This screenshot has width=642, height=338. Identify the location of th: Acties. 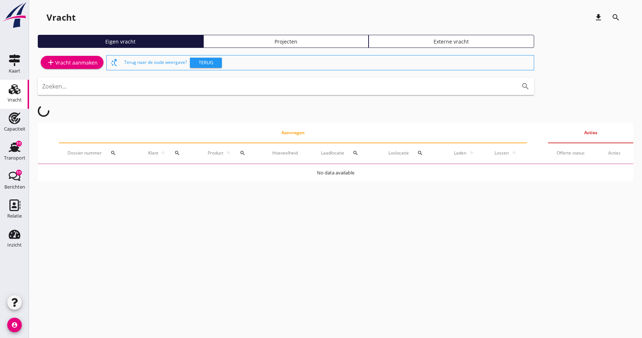
(590, 133).